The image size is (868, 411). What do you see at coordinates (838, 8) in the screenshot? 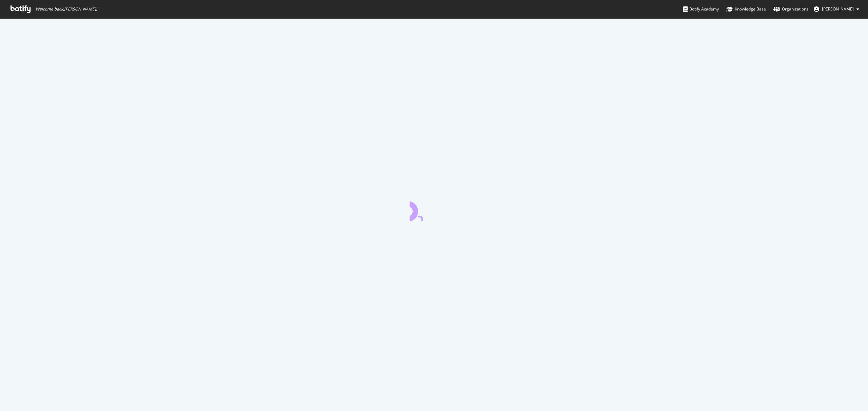
I see `span: Tess Healey` at bounding box center [838, 8].